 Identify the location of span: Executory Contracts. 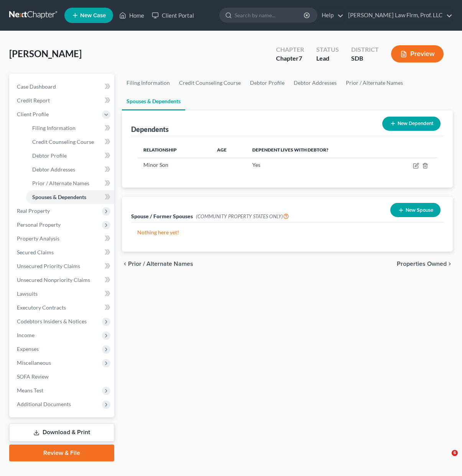
(41, 307).